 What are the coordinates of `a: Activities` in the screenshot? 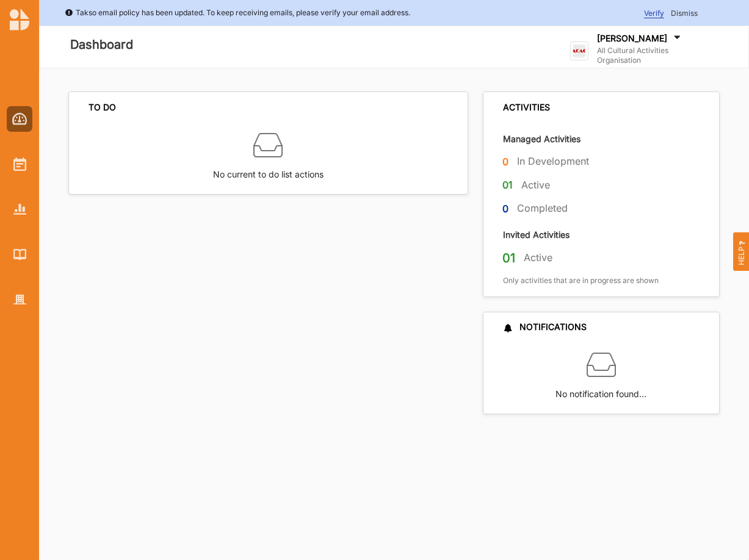 It's located at (20, 165).